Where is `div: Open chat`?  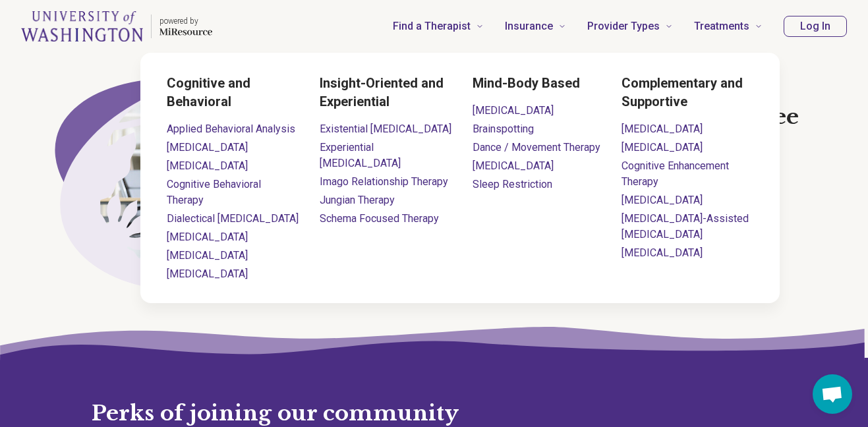 div: Open chat is located at coordinates (832, 394).